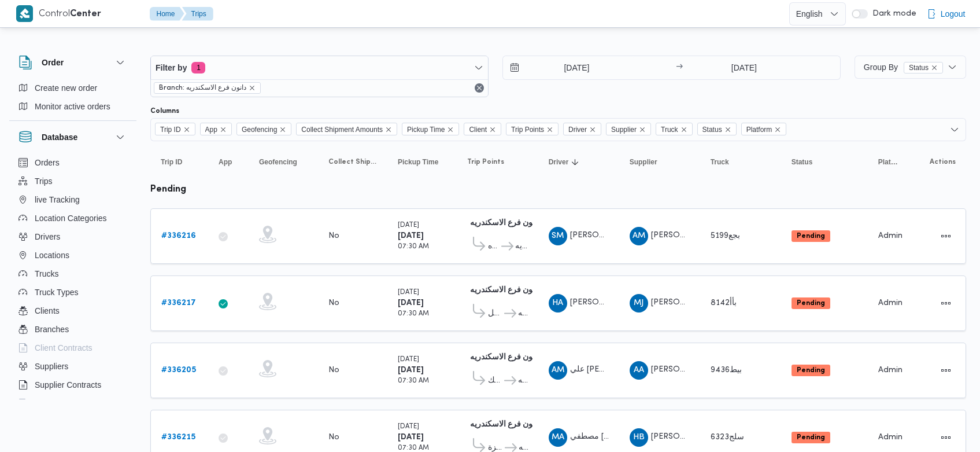 The height and width of the screenshot is (452, 980). What do you see at coordinates (165, 111) in the screenshot?
I see `label: Columns` at bounding box center [165, 111].